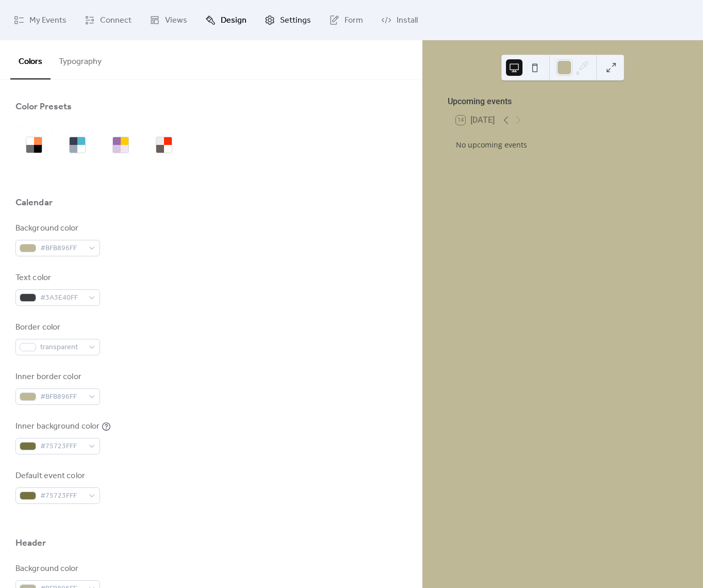 The image size is (703, 588). Describe the element at coordinates (43, 106) in the screenshot. I see `div: Color Presets` at that location.